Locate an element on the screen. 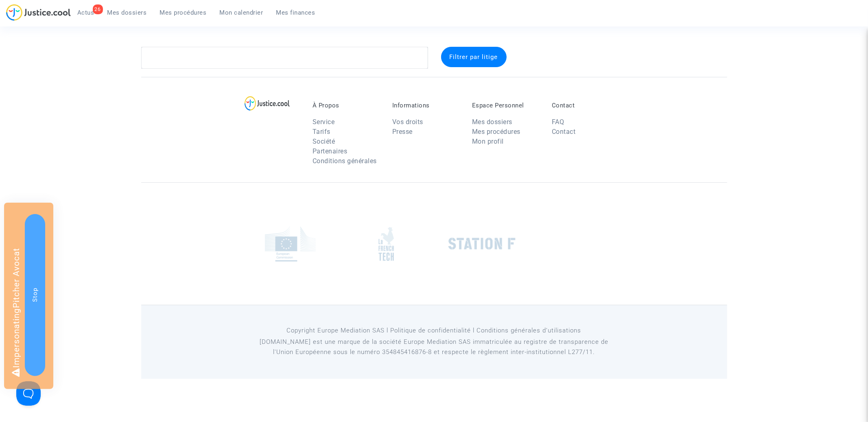  a: 26Actus is located at coordinates (86, 13).